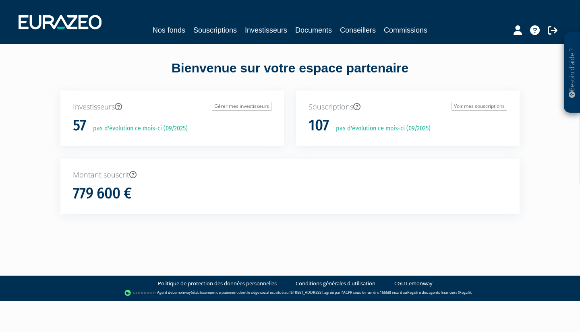  I want to click on p: Souscriptions, so click(408, 107).